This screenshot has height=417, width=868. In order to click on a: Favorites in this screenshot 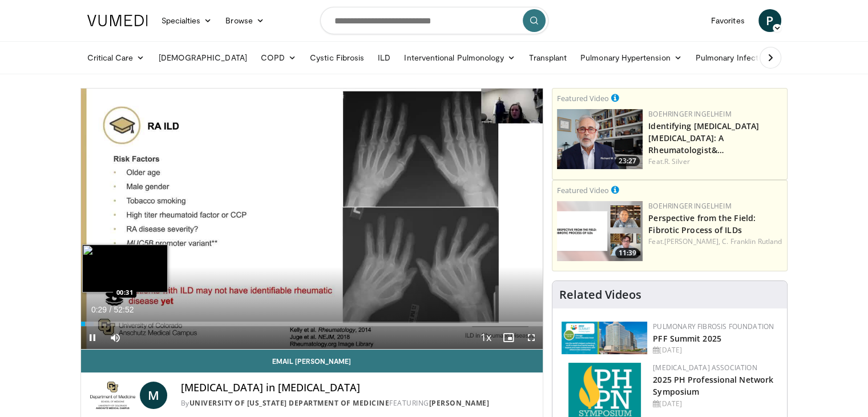, I will do `click(728, 20)`.